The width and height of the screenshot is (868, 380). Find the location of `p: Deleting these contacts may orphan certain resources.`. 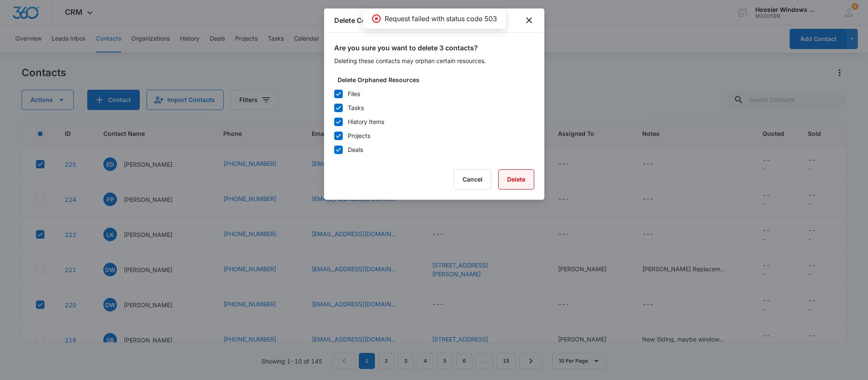

p: Deleting these contacts may orphan certain resources. is located at coordinates (434, 61).